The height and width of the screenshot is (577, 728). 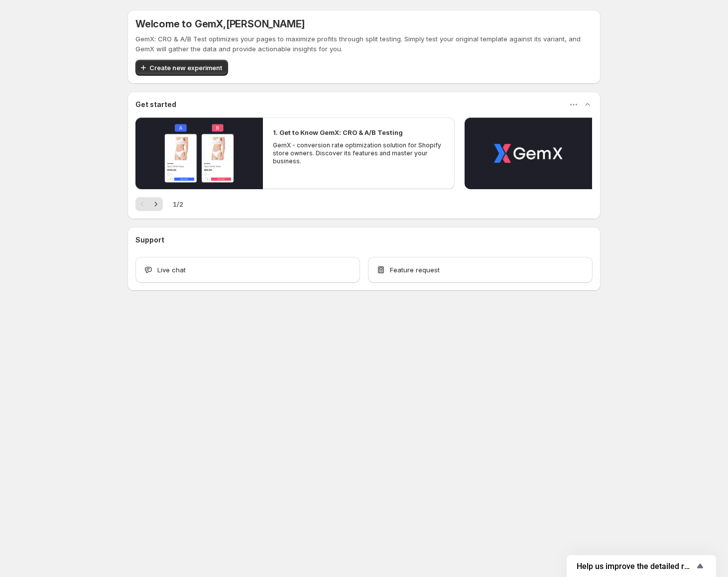 I want to click on button: Next, so click(x=156, y=204).